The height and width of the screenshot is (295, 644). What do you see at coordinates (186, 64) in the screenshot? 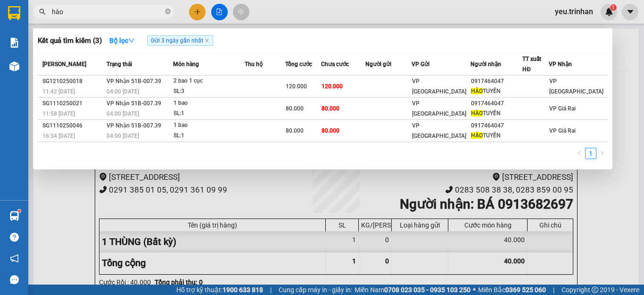
I see `span: Món hàng` at bounding box center [186, 64].